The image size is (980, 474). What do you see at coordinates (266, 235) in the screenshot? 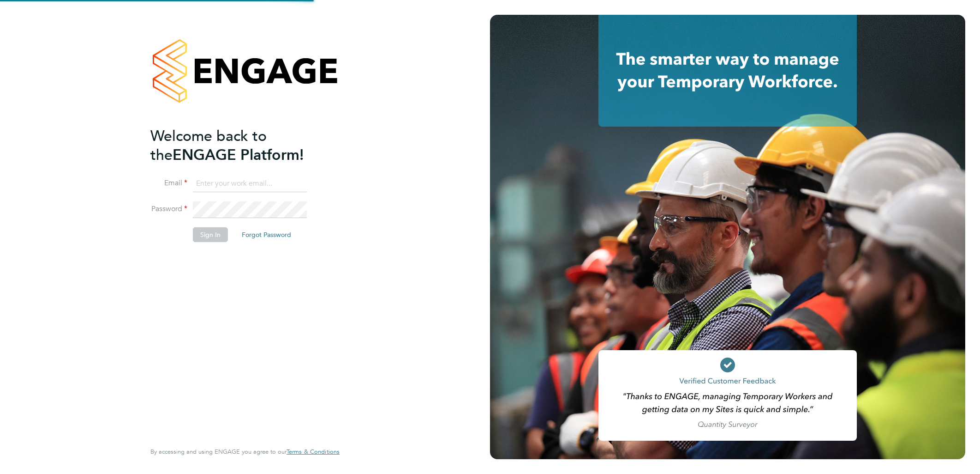
I see `button: Forgot Password` at bounding box center [266, 235].